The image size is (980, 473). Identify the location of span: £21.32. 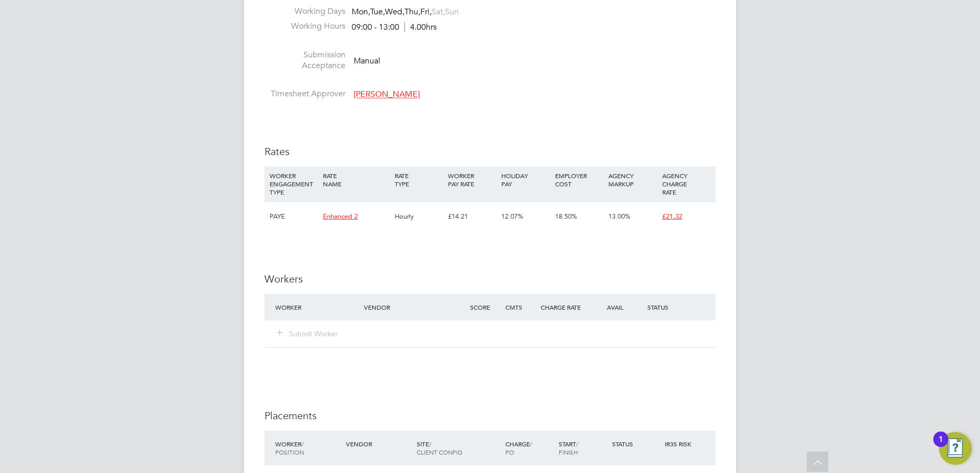
(672, 216).